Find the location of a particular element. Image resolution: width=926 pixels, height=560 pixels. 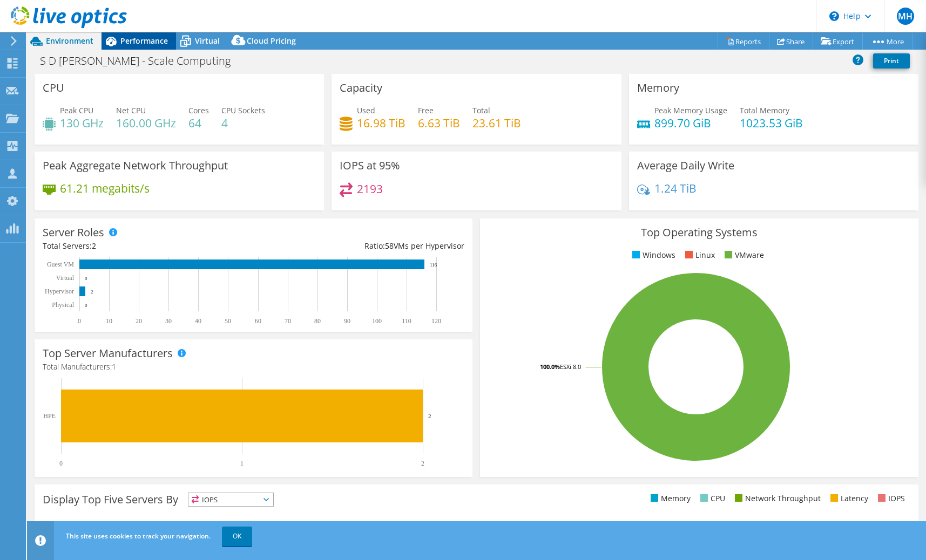

text: Virtual is located at coordinates (65, 278).